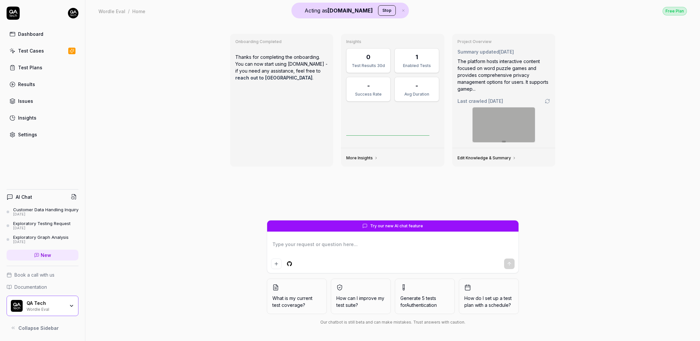 The image size is (700, 341). Describe the element at coordinates (504, 75) in the screenshot. I see `div: The platform hosts interactive content focused on word puzzle games and provides comprehensive pr...` at that location.